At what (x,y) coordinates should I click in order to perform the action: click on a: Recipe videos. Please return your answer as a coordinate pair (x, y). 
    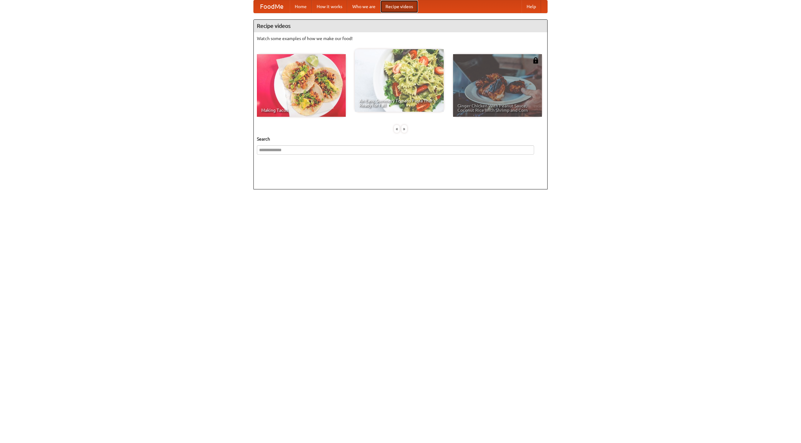
    Looking at the image, I should click on (399, 7).